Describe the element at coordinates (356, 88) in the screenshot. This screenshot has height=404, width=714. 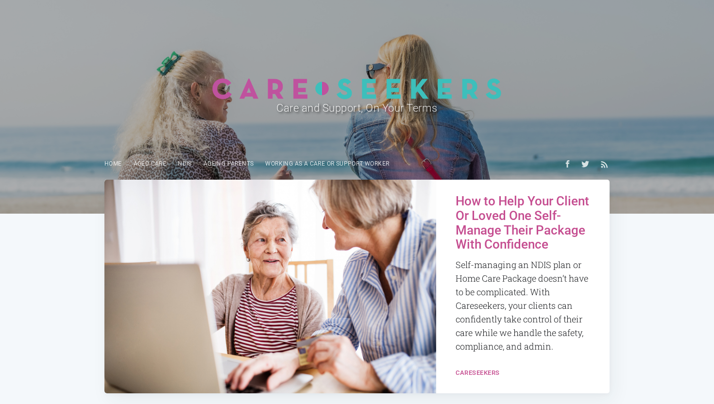
I see `img: Careseekers` at that location.